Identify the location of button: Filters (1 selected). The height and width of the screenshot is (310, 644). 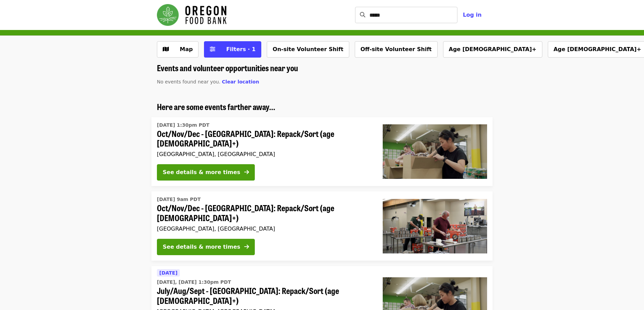
(233, 49).